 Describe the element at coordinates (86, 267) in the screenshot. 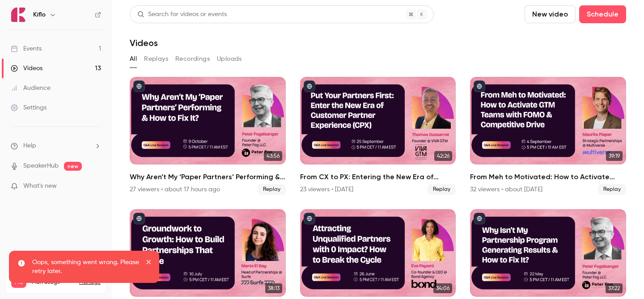

I see `p: Oops, something went wrong. Please retry later.` at that location.